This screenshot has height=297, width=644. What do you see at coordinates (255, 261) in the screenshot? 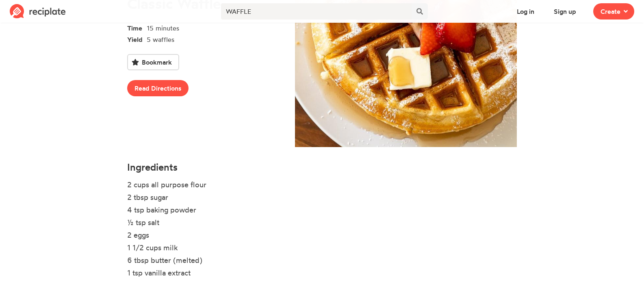
I see `li: 6 tbsp butter (melted)` at bounding box center [255, 261].